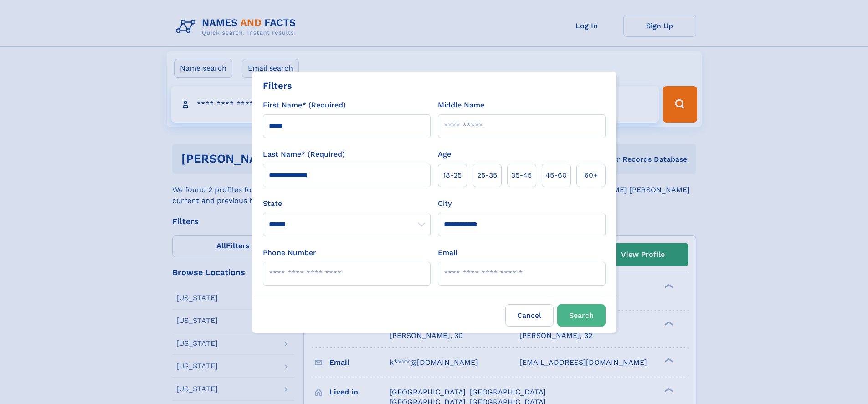  I want to click on label: First Name* (Required), so click(305, 105).